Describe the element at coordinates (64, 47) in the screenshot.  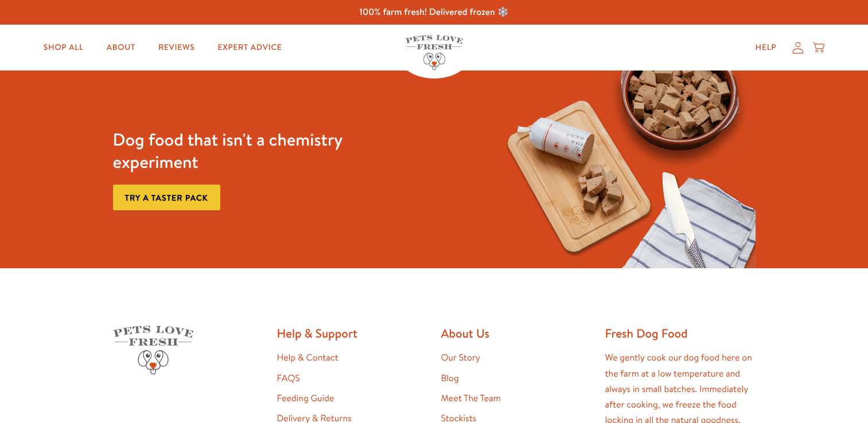
I see `a: Shop All` at that location.